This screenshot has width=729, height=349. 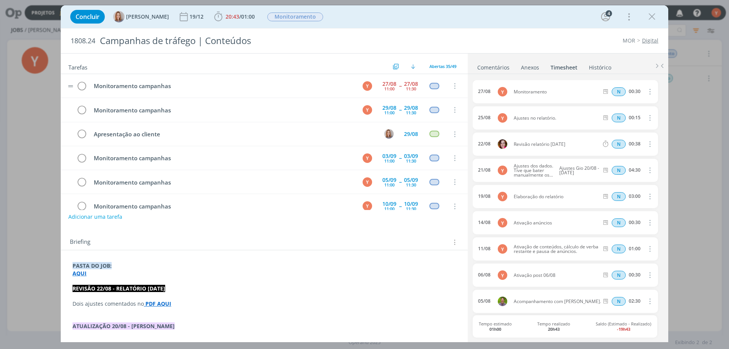 I want to click on a: PDF AQUI, so click(x=158, y=303).